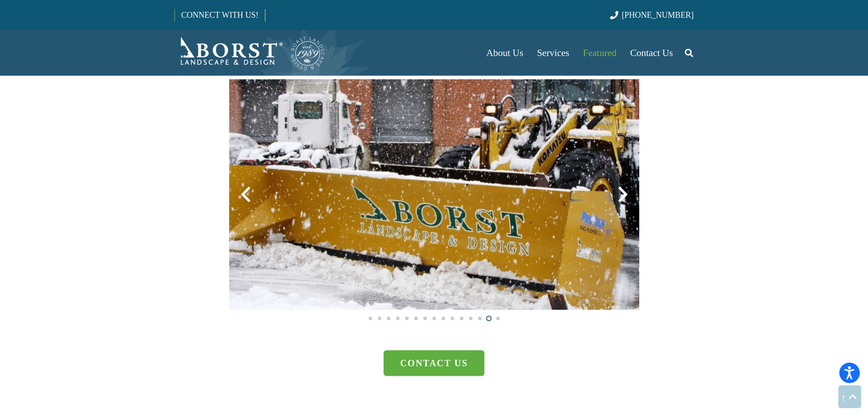 This screenshot has height=415, width=868. Describe the element at coordinates (504, 53) in the screenshot. I see `span: About Us` at that location.